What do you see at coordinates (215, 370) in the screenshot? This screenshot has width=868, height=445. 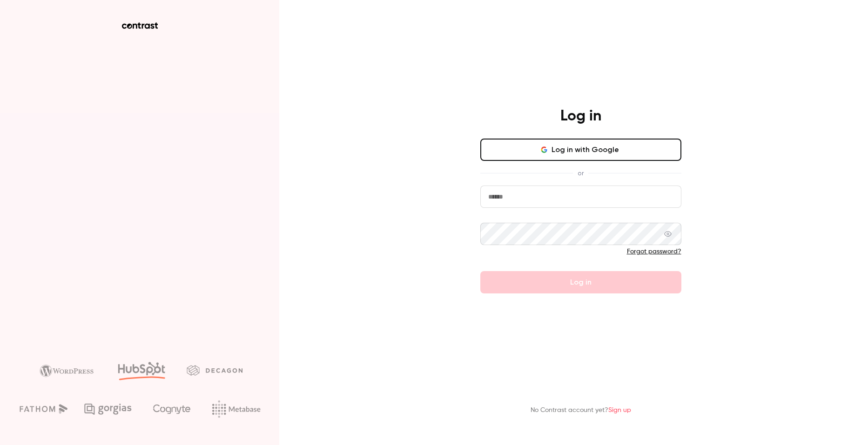 I see `img: decagon` at bounding box center [215, 370].